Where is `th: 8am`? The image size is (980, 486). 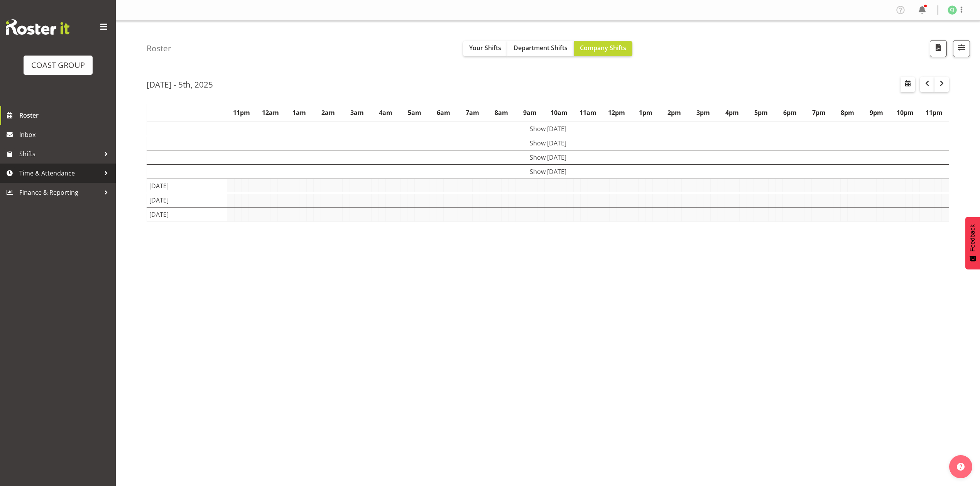 th: 8am is located at coordinates (501, 112).